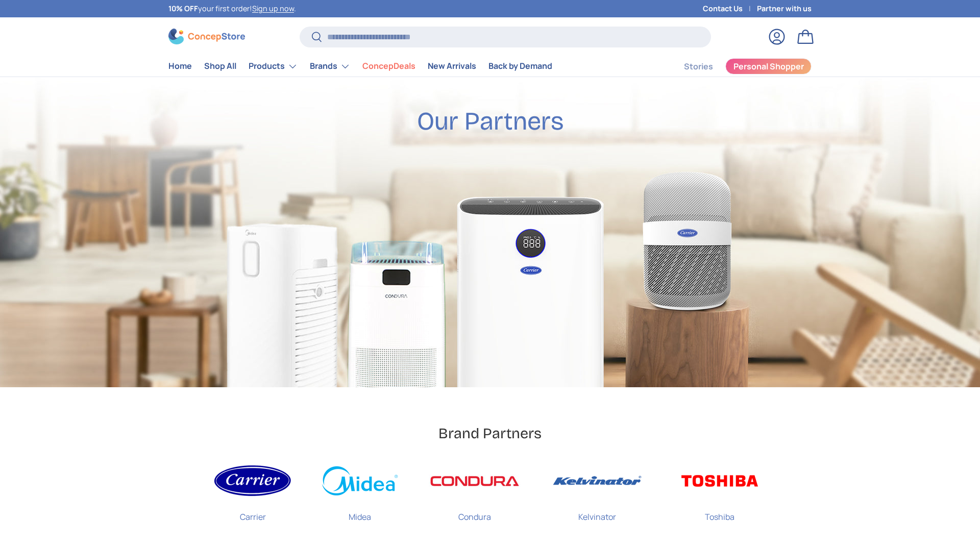 This screenshot has height=551, width=980. Describe the element at coordinates (597, 495) in the screenshot. I see `a: Kelvinator` at that location.